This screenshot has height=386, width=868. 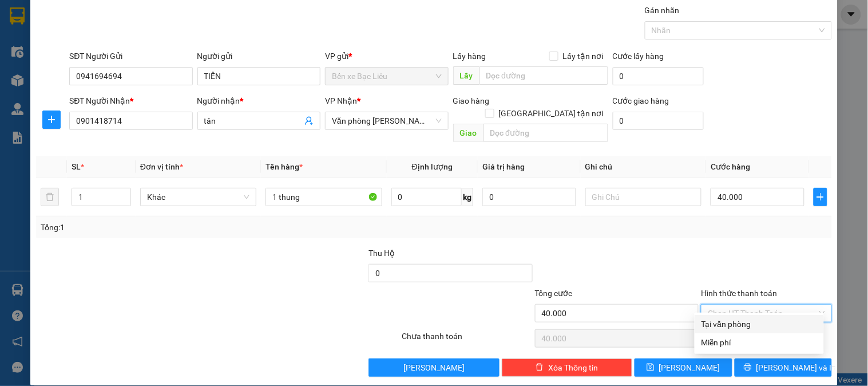 I want to click on span: Lấy tận nơi, so click(x=583, y=56).